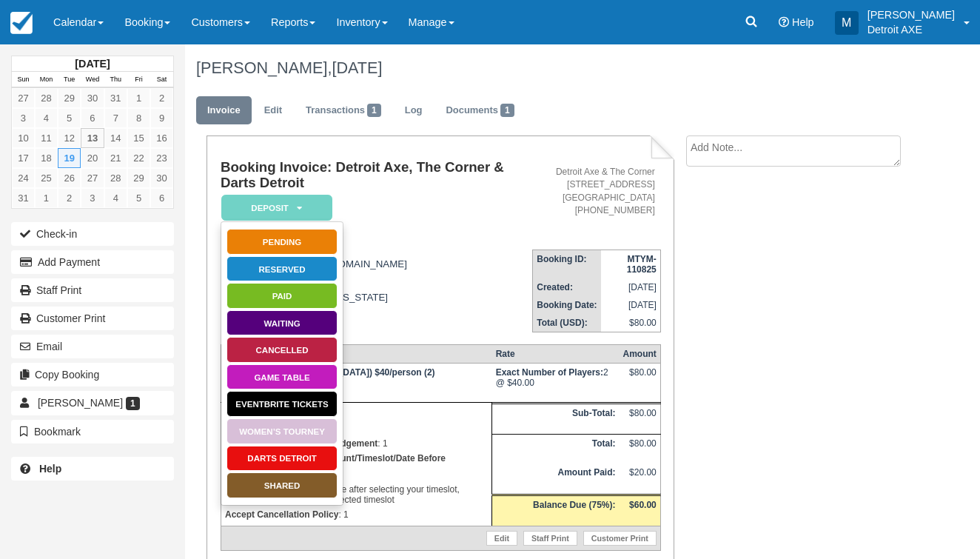 The width and height of the screenshot is (980, 559). I want to click on button: Check-in, so click(93, 234).